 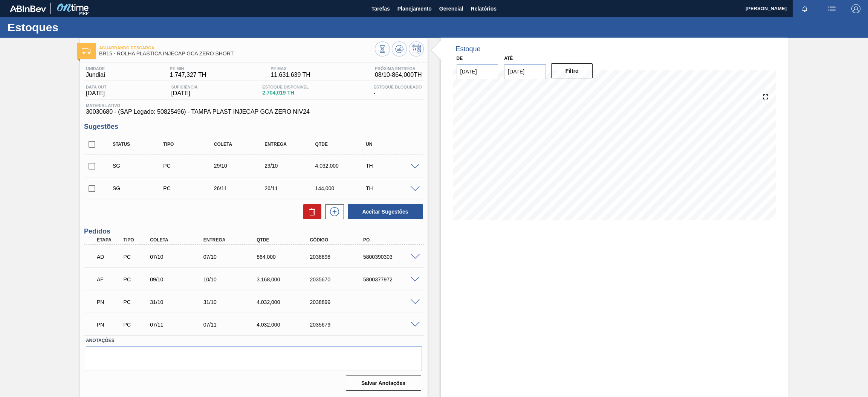 What do you see at coordinates (483, 9) in the screenshot?
I see `span: Relatórios` at bounding box center [483, 9].